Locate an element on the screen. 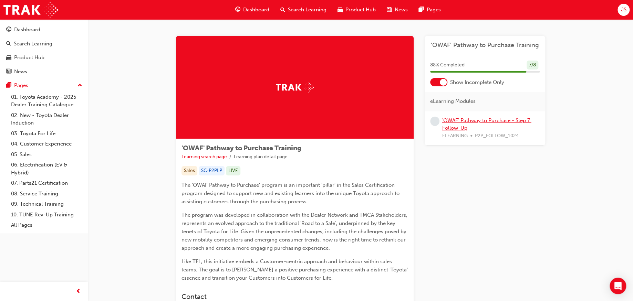  a: All Pages is located at coordinates (47, 225).